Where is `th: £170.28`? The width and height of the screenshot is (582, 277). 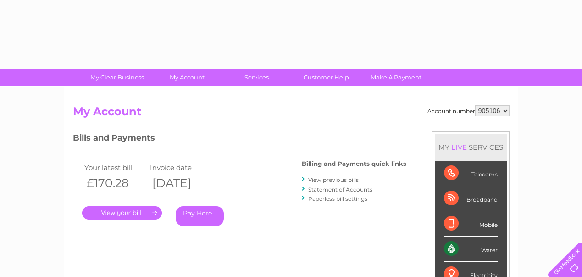
th: £170.28 is located at coordinates (115, 183).